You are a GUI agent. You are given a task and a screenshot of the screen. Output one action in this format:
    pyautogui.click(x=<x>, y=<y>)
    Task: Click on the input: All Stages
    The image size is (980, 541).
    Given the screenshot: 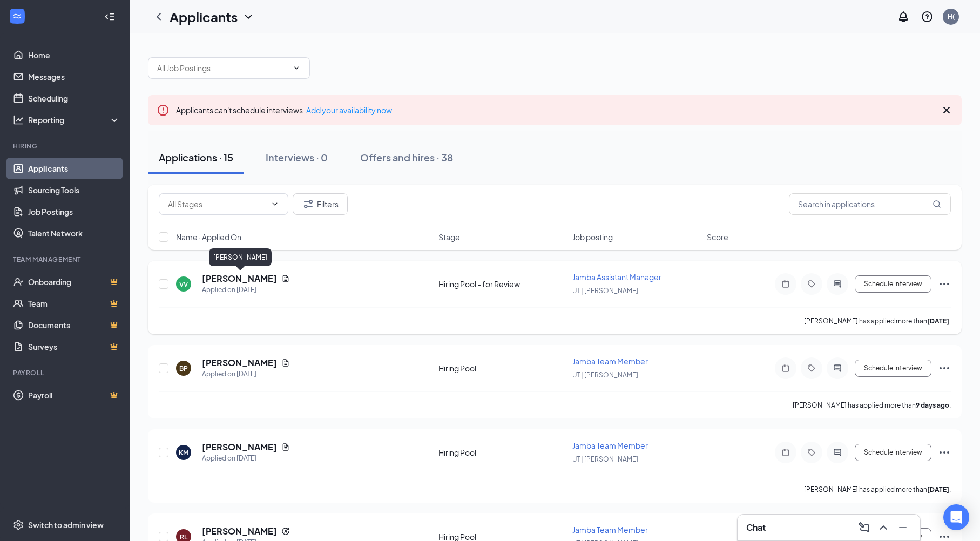 What is the action you would take?
    pyautogui.click(x=217, y=204)
    